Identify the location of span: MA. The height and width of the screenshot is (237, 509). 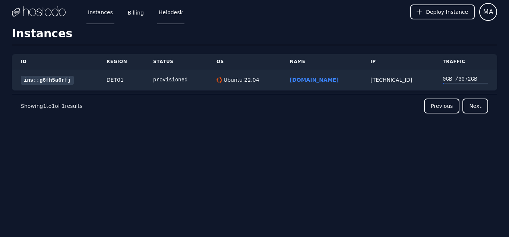
(488, 12).